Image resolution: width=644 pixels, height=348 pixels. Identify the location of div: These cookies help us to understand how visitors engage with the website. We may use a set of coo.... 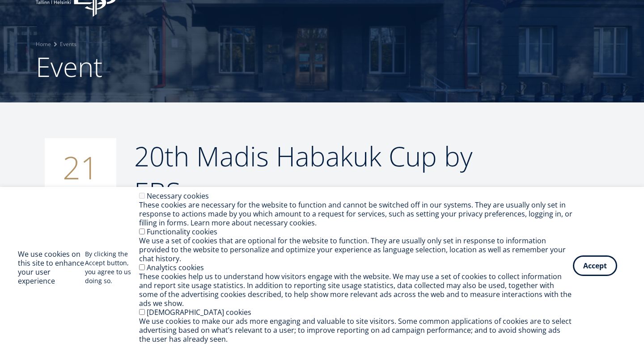
(356, 289).